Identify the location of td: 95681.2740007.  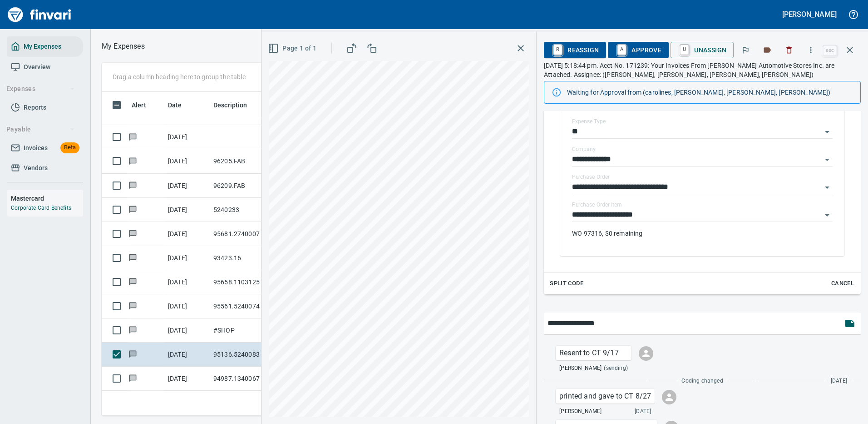
(250, 234).